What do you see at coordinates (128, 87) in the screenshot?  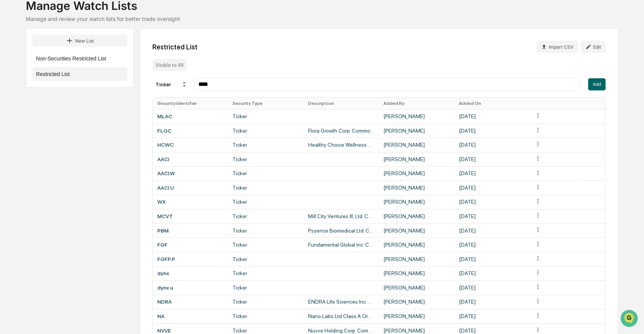 I see `button: See all` at bounding box center [128, 87].